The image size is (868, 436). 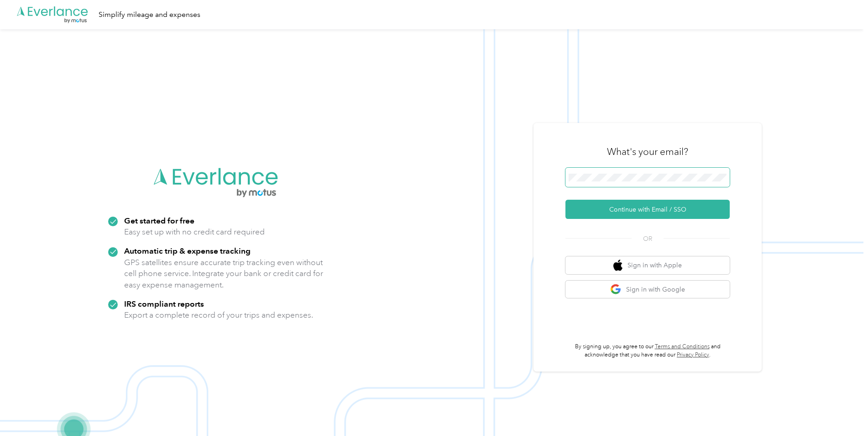 I want to click on span: OR, so click(x=648, y=239).